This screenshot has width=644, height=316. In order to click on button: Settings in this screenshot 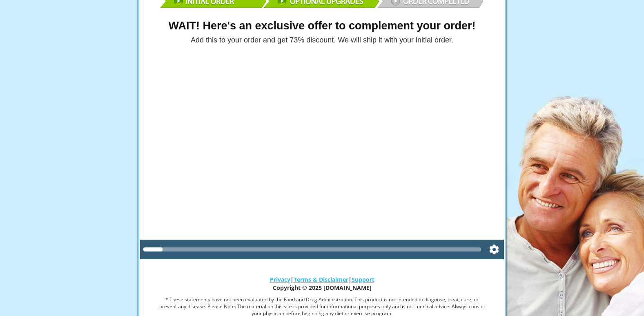, I will do `click(494, 249)`.